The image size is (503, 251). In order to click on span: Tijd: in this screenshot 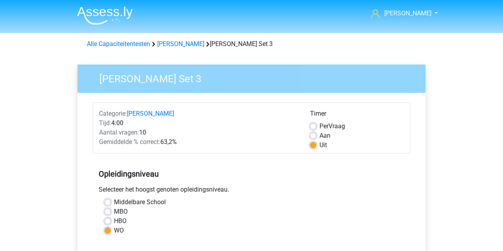, I will do `click(105, 123)`.